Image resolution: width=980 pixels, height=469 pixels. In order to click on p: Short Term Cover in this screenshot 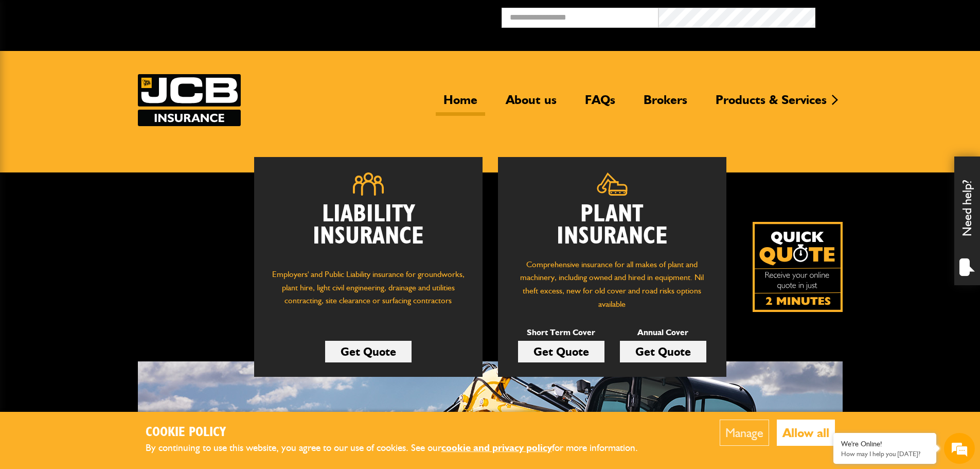, I will do `click(561, 333)`.